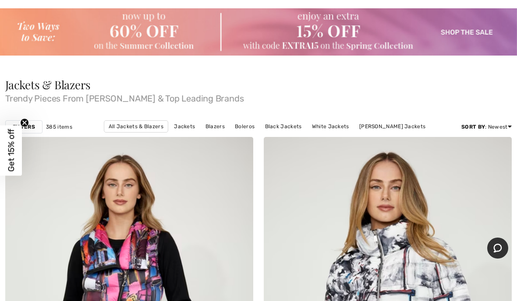 The image size is (517, 301). Describe the element at coordinates (283, 127) in the screenshot. I see `a: Black Jackets` at that location.